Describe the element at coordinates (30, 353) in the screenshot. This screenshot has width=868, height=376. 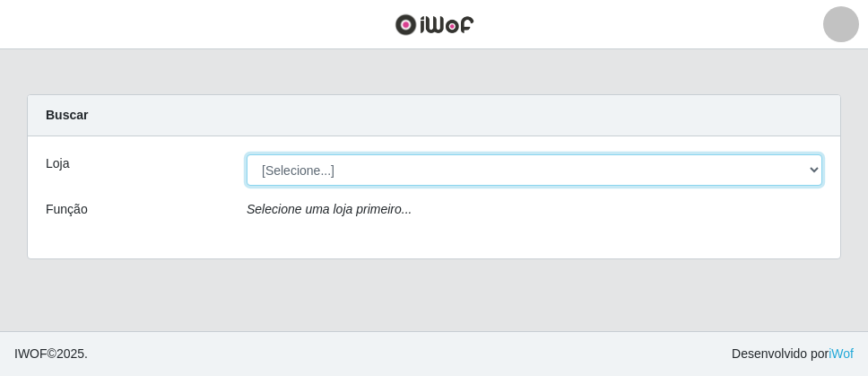
I see `span: IWOF` at that location.